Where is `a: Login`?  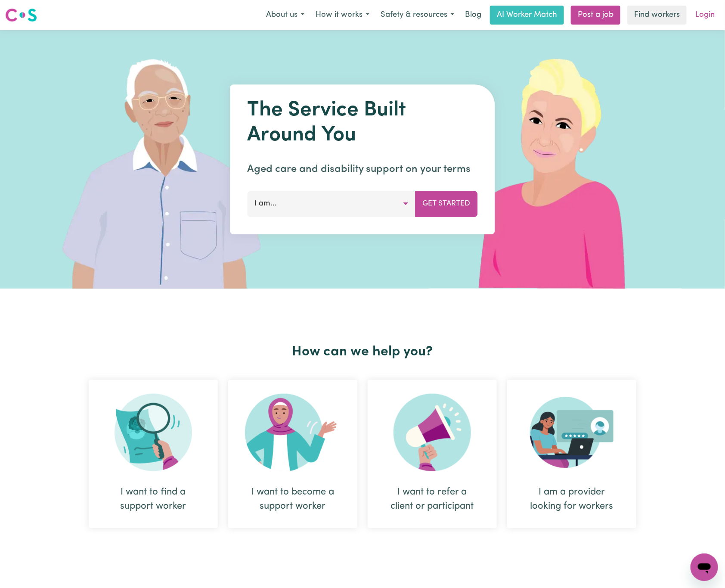 a: Login is located at coordinates (705, 15).